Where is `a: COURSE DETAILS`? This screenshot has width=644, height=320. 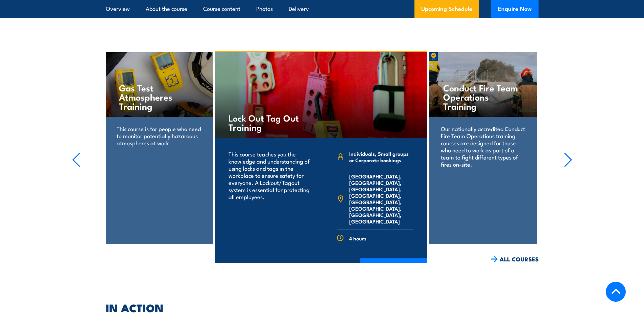
a: COURSE DETAILS is located at coordinates (394, 267).